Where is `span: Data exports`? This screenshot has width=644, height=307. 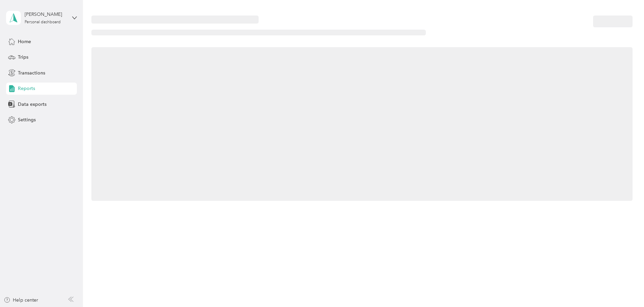 span: Data exports is located at coordinates (32, 104).